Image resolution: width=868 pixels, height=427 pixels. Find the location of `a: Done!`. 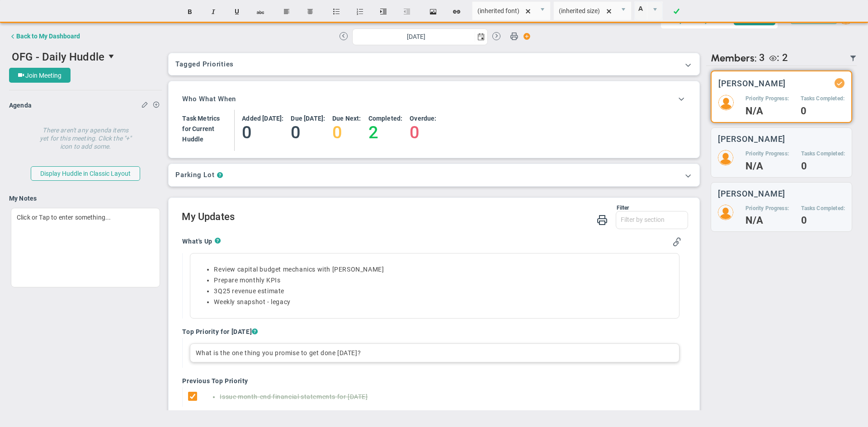

a: Done! is located at coordinates (677, 12).